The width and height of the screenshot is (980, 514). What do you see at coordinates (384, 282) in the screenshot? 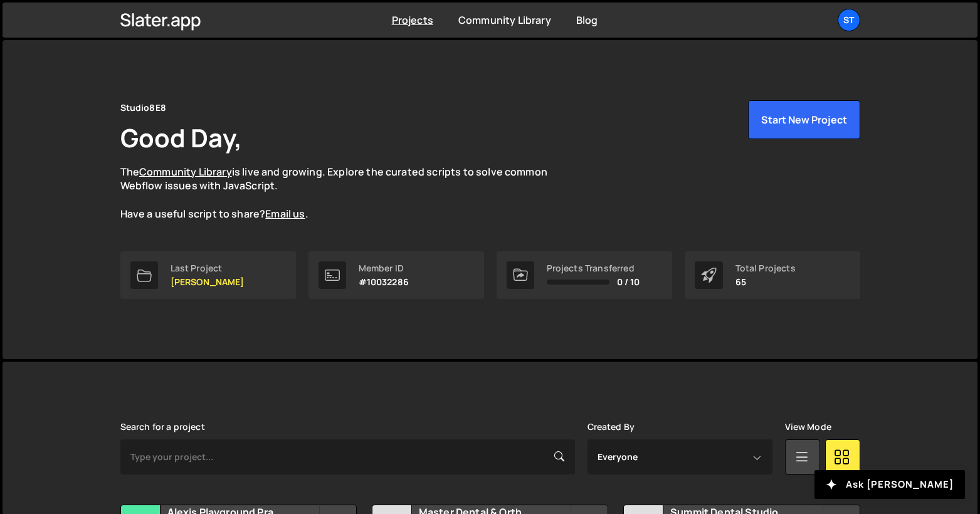
I see `p: #10032286` at bounding box center [384, 282].